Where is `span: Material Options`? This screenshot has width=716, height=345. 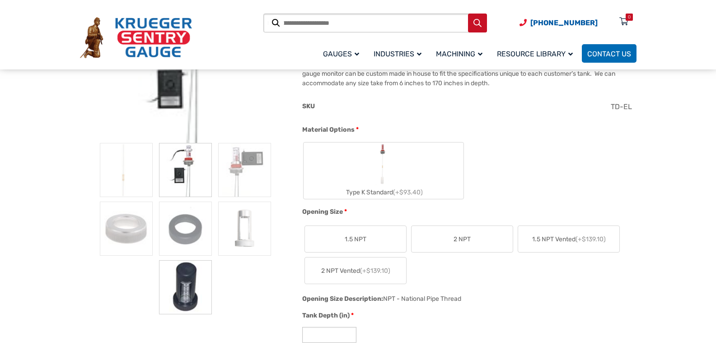
span: Material Options is located at coordinates (328, 130).